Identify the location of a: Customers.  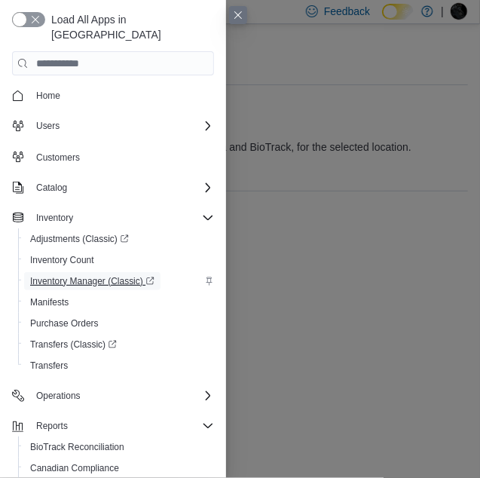
(58, 157).